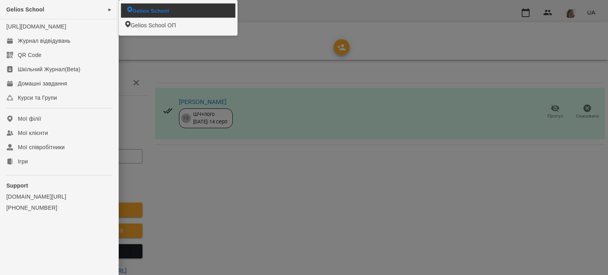 The height and width of the screenshot is (275, 608). Describe the element at coordinates (30, 55) in the screenshot. I see `div: QR Code` at that location.